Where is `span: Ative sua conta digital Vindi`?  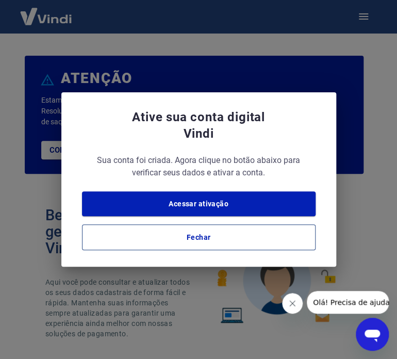
span: Ative sua conta digital Vindi is located at coordinates (198, 125).